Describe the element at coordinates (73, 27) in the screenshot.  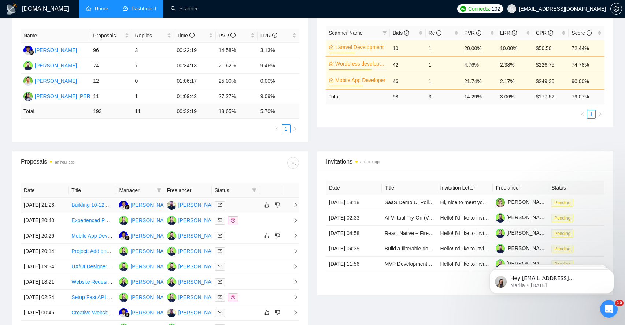
I see `div: message notification from Mariia, 1d ago. Hey info@ditinustechnology.com, Looks like your Upwork ...` at that location.